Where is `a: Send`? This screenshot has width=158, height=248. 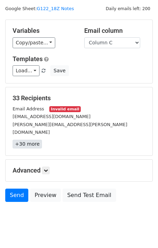
a: Send is located at coordinates (17, 195).